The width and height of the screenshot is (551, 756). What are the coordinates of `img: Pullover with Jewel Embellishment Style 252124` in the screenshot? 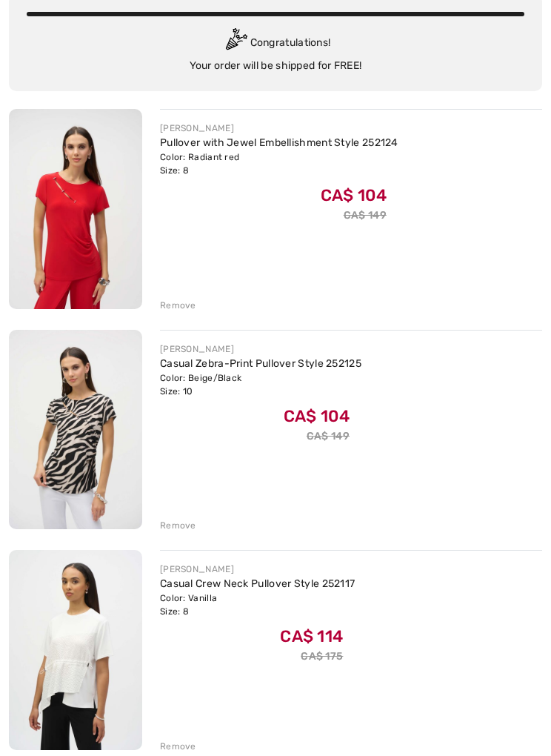 It's located at (76, 209).